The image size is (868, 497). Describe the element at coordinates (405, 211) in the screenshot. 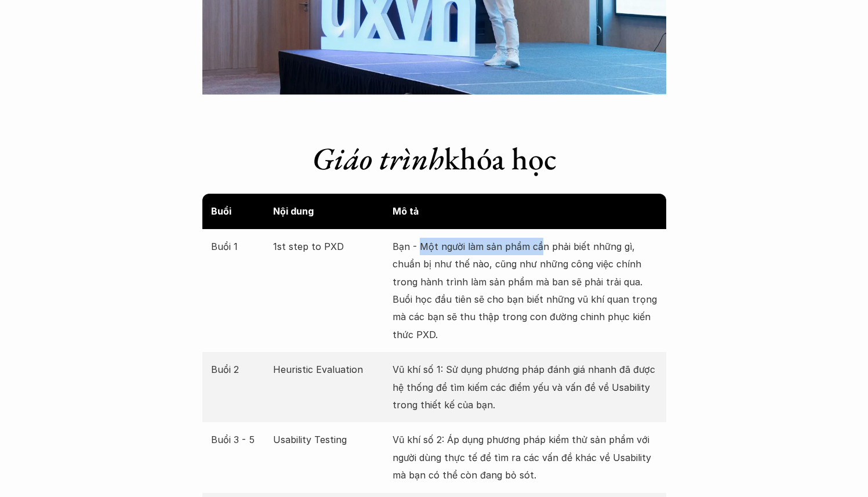

I see `strong: Mô tả` at that location.